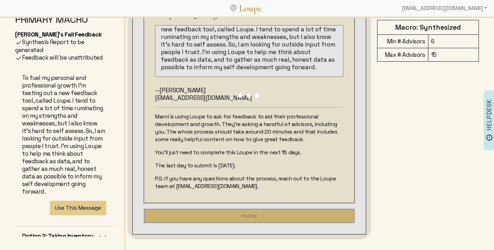 The height and width of the screenshot is (250, 494). I want to click on h5: Option 2: Taking Inventory, so click(58, 236).